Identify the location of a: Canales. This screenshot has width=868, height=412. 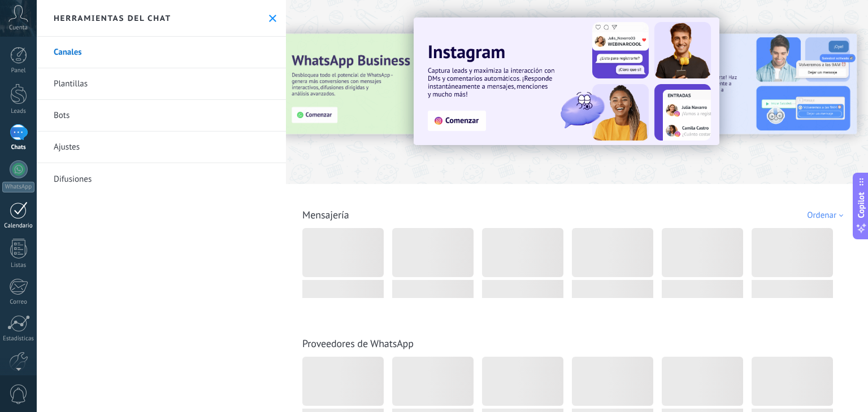
(161, 53).